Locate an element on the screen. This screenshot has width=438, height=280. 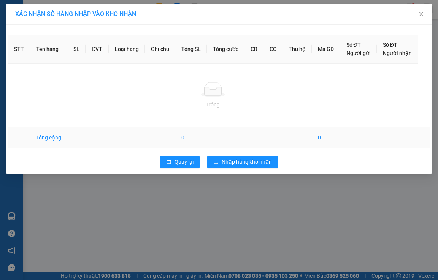
th: Mã GD is located at coordinates (326, 49).